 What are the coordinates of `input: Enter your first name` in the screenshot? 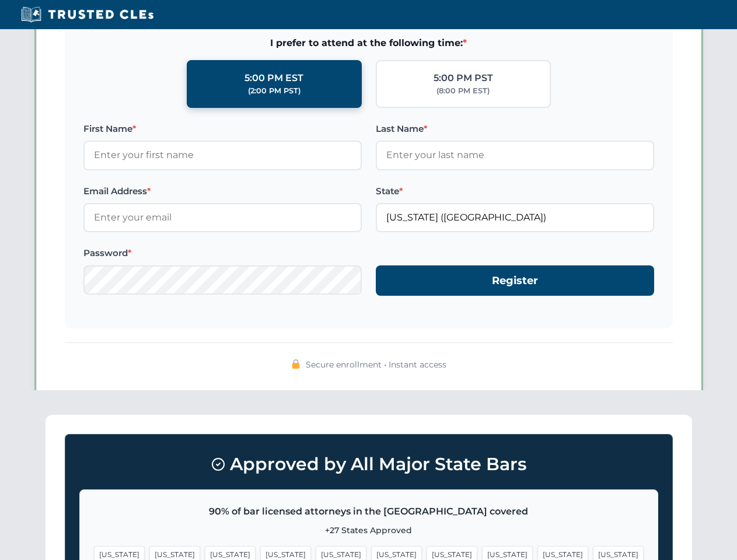 It's located at (222, 155).